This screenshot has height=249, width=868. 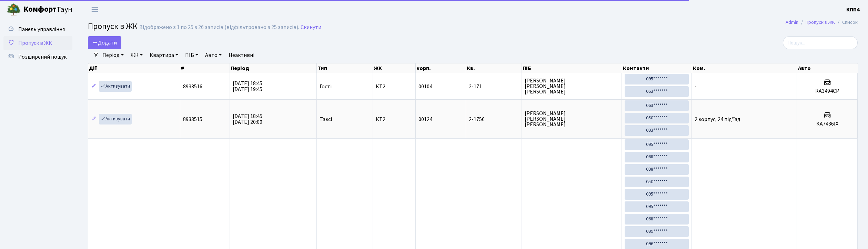 What do you see at coordinates (134, 68) in the screenshot?
I see `th: Дії` at bounding box center [134, 68].